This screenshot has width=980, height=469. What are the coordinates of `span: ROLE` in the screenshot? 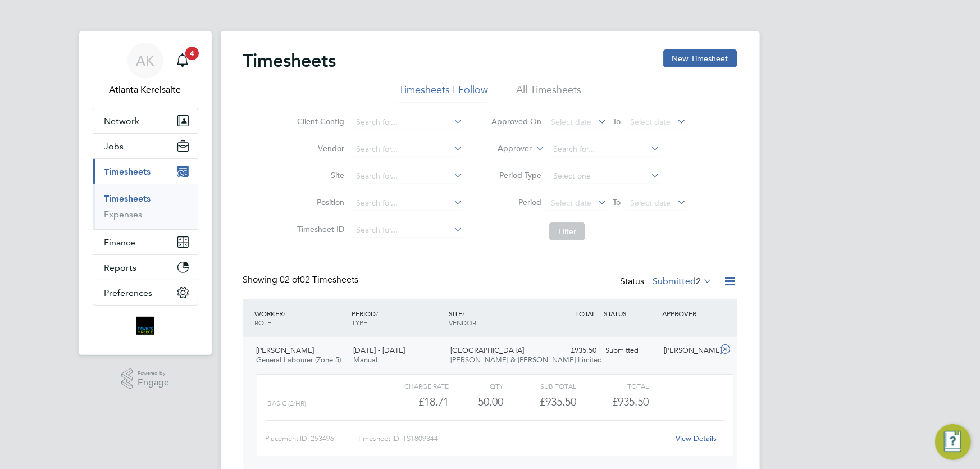 It's located at (263, 323).